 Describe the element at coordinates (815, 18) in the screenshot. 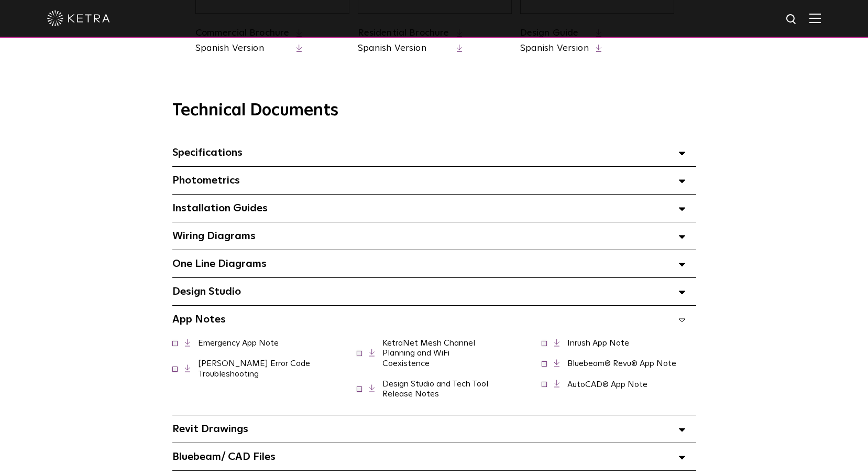

I see `img: Hamburger%20Nav.svg` at that location.